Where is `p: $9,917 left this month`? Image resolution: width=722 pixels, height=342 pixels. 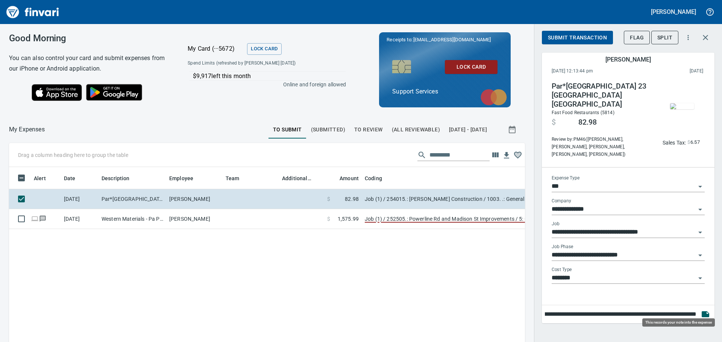
p: $9,917 left this month is located at coordinates (269, 76).